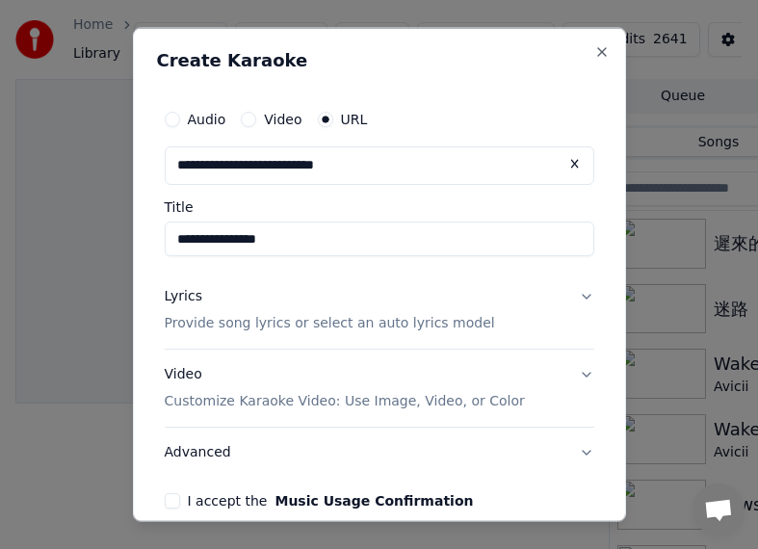 This screenshot has width=758, height=549. I want to click on label: Audio, so click(207, 119).